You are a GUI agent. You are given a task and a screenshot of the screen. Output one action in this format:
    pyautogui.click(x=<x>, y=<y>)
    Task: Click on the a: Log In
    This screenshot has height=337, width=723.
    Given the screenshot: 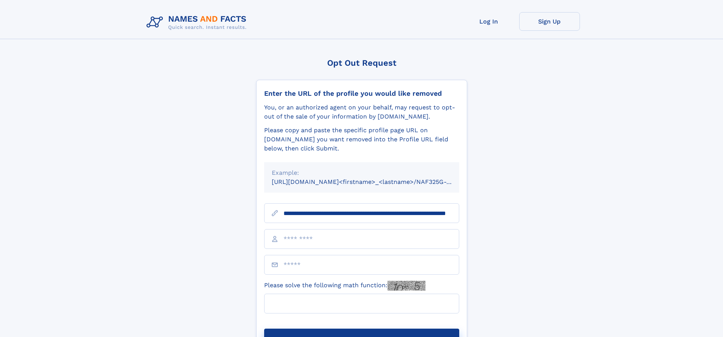 What is the action you would take?
    pyautogui.click(x=489, y=21)
    